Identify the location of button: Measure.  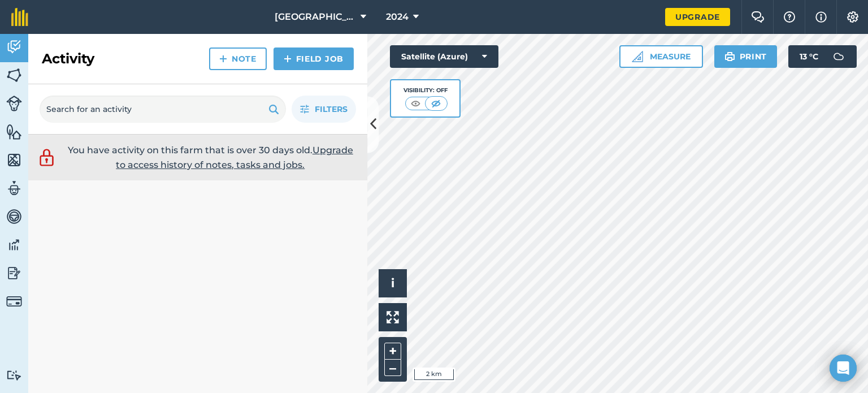
(661, 56).